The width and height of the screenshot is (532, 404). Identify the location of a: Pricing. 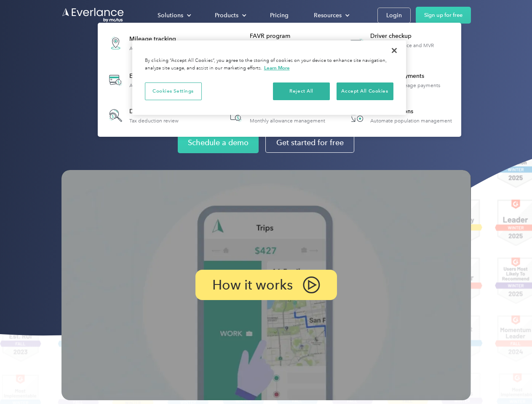
(279, 15).